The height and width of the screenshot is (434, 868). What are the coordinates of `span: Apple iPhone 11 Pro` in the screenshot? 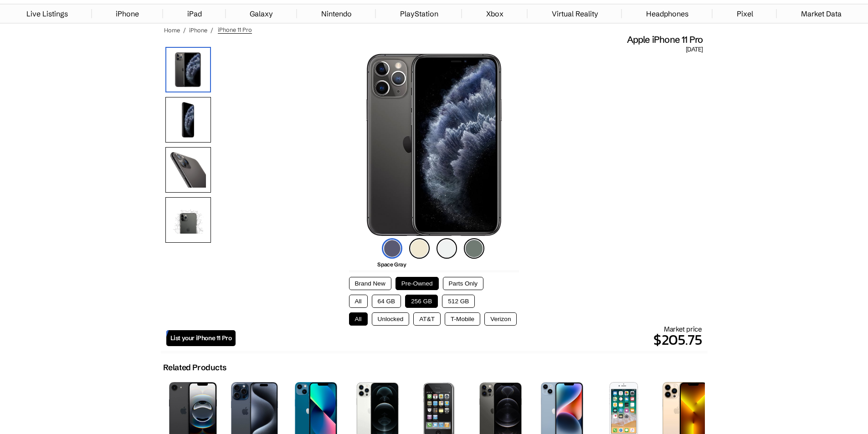 It's located at (665, 40).